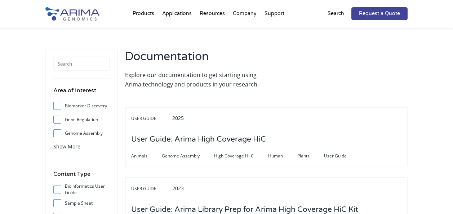 Image resolution: width=453 pixels, height=214 pixels. What do you see at coordinates (81, 133) in the screenshot?
I see `label: Genome Assembly` at bounding box center [81, 133].